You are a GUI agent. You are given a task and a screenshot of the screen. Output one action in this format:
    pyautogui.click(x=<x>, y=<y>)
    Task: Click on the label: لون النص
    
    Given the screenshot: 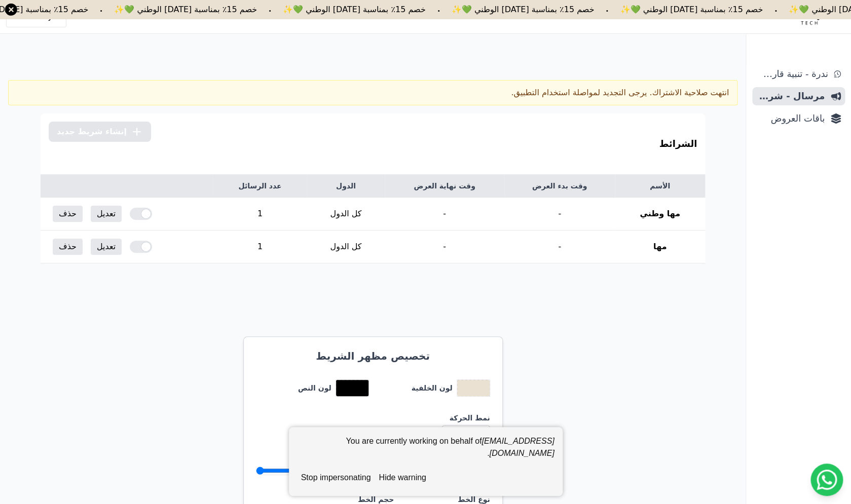 What is the action you would take?
    pyautogui.click(x=317, y=388)
    